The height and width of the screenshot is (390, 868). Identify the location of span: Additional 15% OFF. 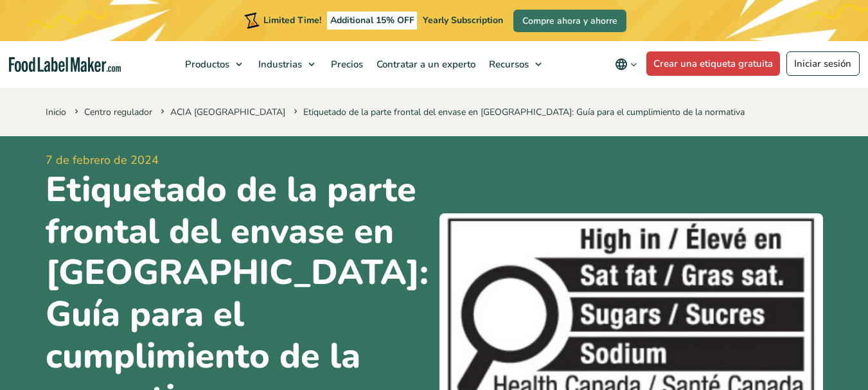
(372, 21).